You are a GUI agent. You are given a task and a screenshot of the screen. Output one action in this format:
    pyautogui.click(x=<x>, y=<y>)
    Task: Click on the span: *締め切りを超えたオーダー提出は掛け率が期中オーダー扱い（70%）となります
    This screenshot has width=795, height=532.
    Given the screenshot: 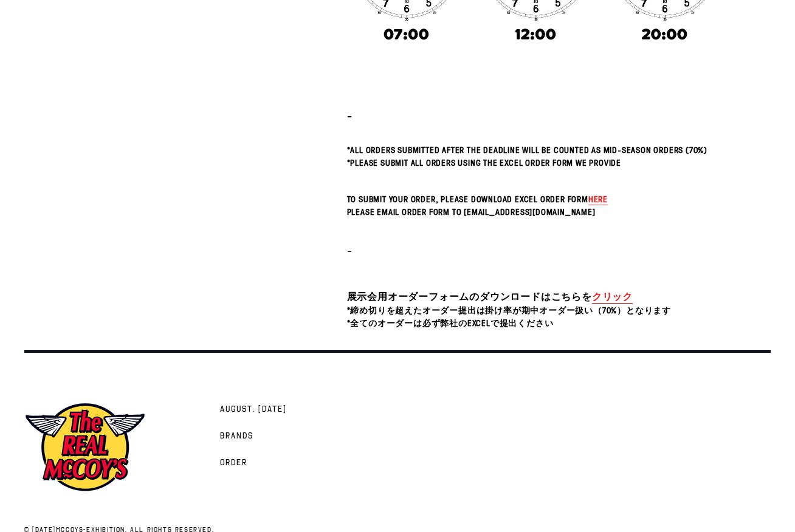 What is the action you would take?
    pyautogui.click(x=509, y=310)
    